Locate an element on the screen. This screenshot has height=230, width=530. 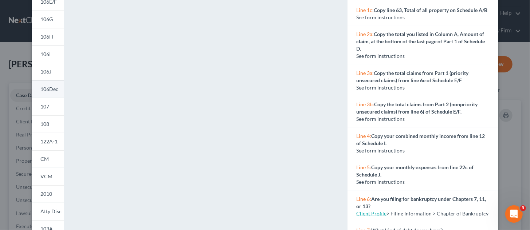
span: Line 3a: is located at coordinates (365, 73).